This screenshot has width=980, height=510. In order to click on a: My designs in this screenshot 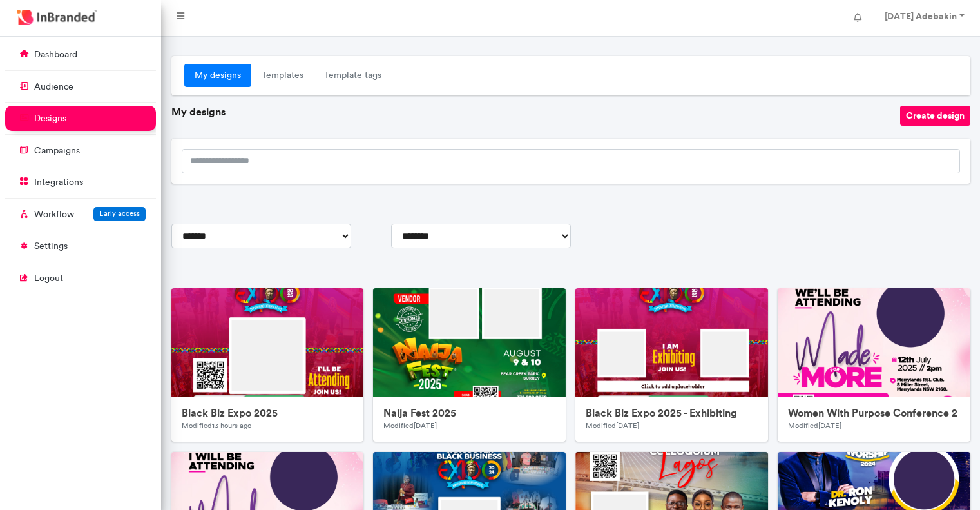, I will do `click(218, 75)`.